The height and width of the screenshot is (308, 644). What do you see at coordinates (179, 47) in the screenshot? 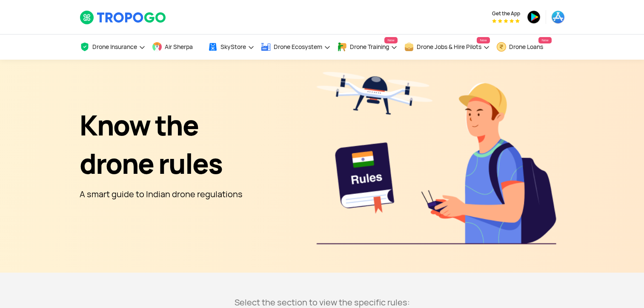
I see `span: Air Sherpa` at bounding box center [179, 47].